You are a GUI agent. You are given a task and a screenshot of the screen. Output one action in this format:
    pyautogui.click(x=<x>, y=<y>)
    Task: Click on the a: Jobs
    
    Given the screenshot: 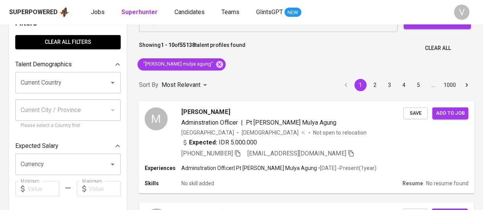 What is the action you would take?
    pyautogui.click(x=98, y=12)
    